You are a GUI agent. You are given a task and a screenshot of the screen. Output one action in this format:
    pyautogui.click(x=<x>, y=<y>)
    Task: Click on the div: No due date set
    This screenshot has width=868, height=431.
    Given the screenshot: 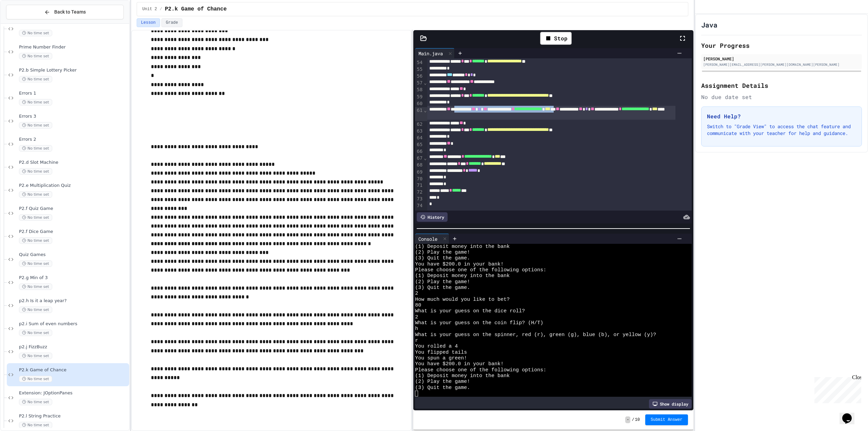 What is the action you would take?
    pyautogui.click(x=782, y=97)
    